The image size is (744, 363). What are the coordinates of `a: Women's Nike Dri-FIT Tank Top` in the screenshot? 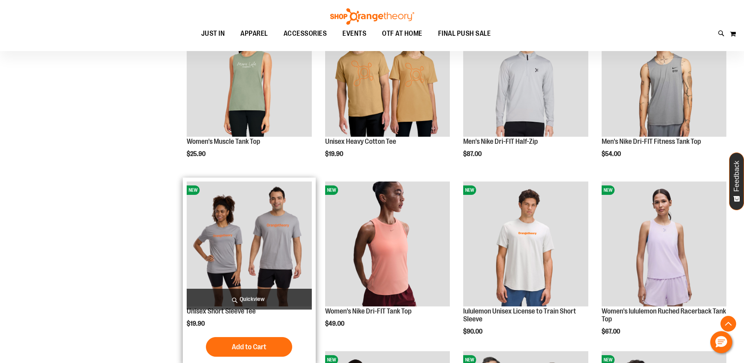 It's located at (368, 311).